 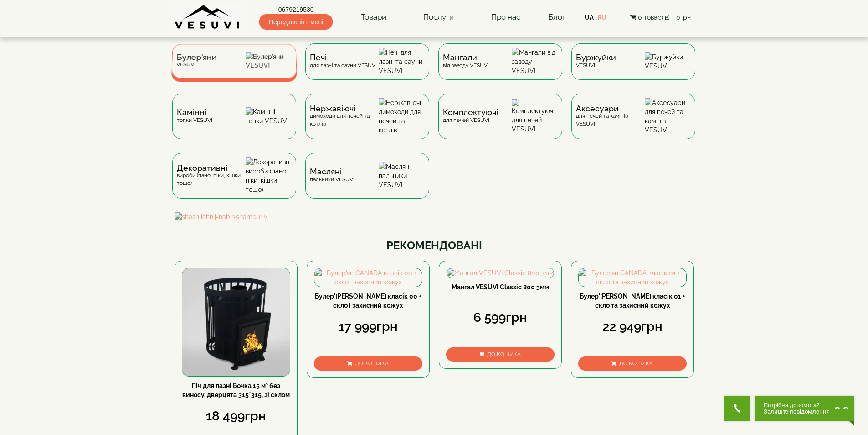 I want to click on div: димоходи для печей та котлів, so click(x=344, y=116).